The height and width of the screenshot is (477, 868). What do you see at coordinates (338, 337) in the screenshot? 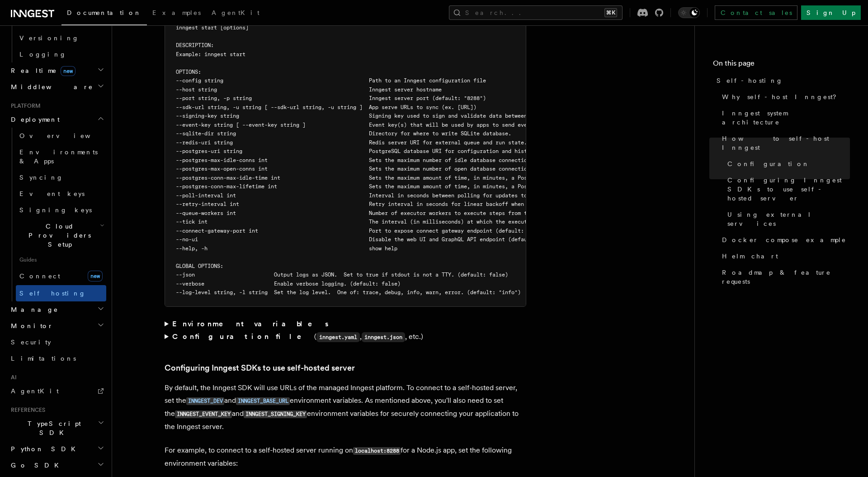
I see `code: inngest.yaml` at bounding box center [338, 337].